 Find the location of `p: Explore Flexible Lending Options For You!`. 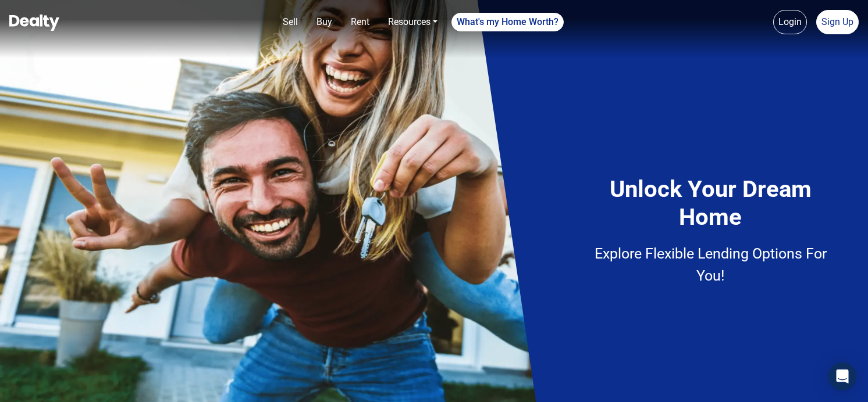

p: Explore Flexible Lending Options For You! is located at coordinates (711, 265).